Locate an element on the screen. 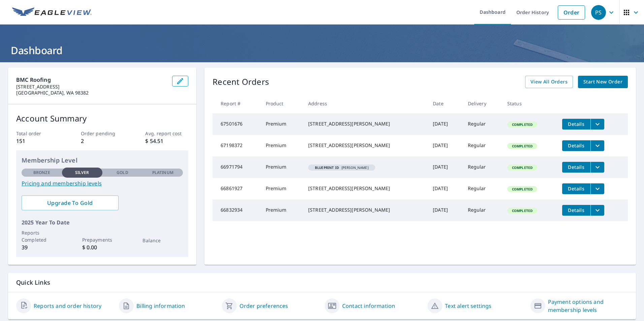 The height and width of the screenshot is (321, 644). th: Address is located at coordinates (365, 103).